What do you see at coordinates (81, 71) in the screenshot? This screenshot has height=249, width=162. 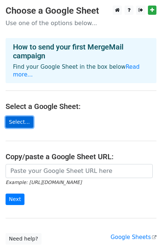 I see `p: Find your Google Sheet in the box below` at bounding box center [81, 71].